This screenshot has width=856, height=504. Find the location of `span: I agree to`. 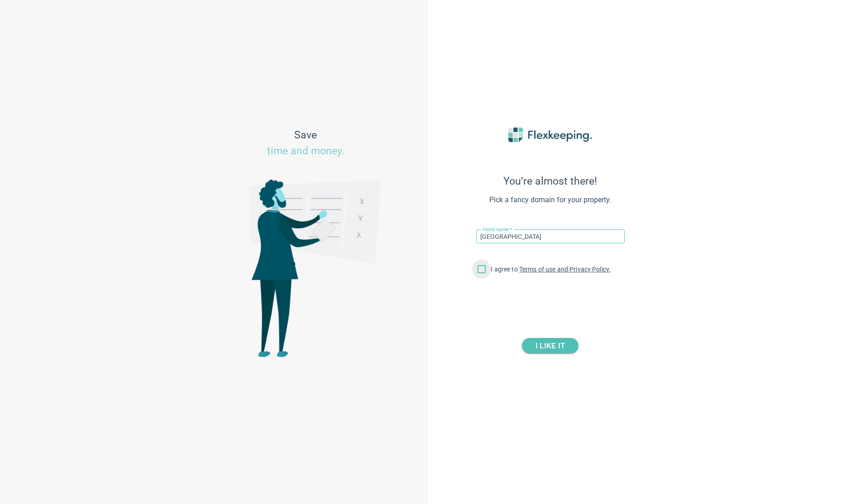

span: I agree to is located at coordinates (551, 269).